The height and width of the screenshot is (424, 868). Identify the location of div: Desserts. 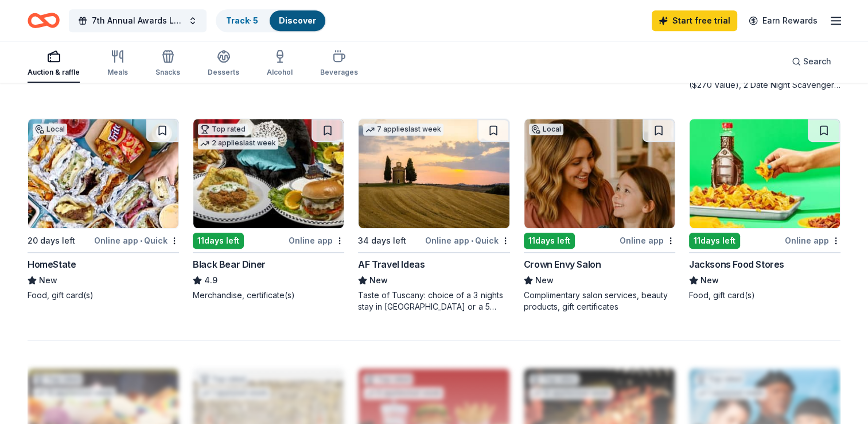
(223, 72).